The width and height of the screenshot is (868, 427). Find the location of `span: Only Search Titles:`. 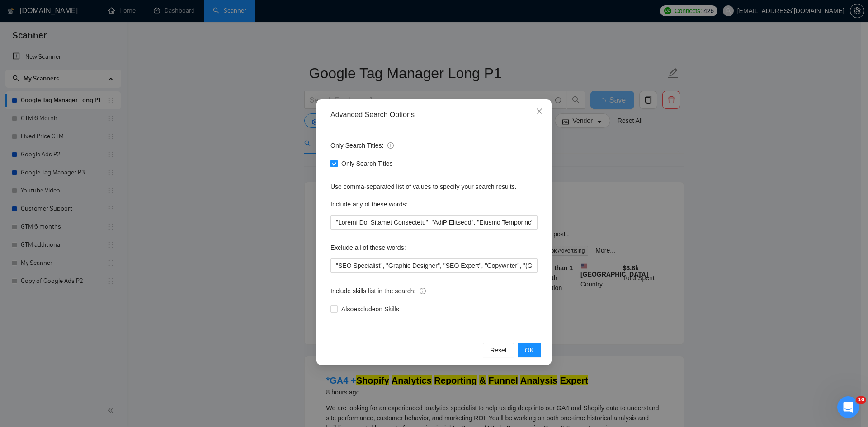

span: Only Search Titles: is located at coordinates (362, 145).